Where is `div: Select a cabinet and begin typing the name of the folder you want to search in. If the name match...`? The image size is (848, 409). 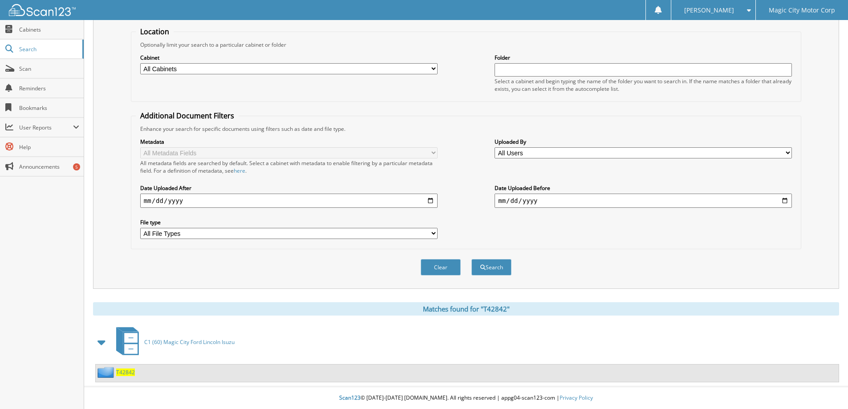
div: Select a cabinet and begin typing the name of the folder you want to search in. If the name match... is located at coordinates (643, 85).